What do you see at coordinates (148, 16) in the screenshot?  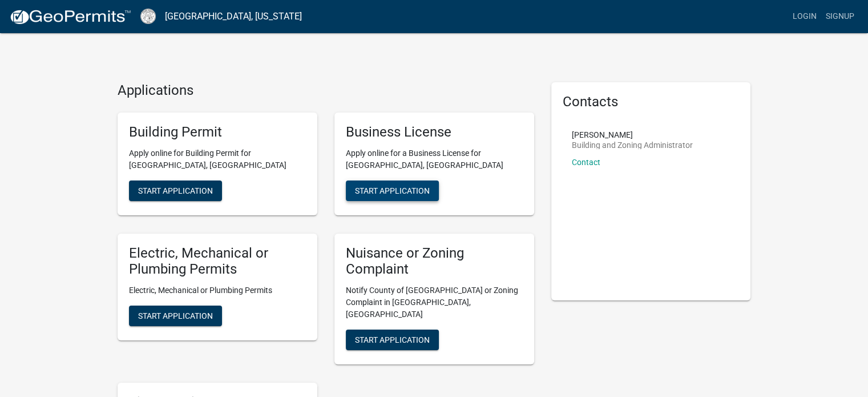 I see `img: Cook County, Georgia` at bounding box center [148, 16].